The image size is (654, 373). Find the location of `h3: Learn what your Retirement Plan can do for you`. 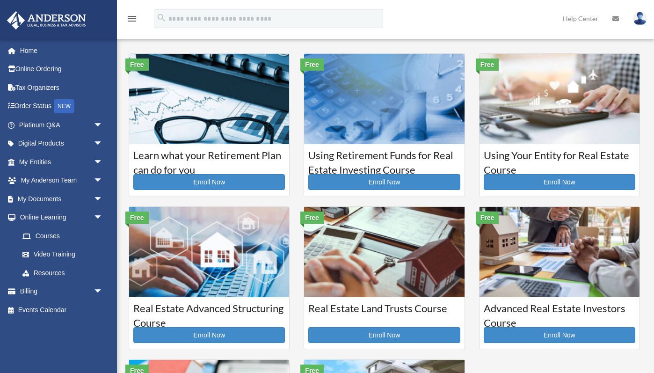

h3: Learn what your Retirement Plan can do for you is located at coordinates (209, 160).